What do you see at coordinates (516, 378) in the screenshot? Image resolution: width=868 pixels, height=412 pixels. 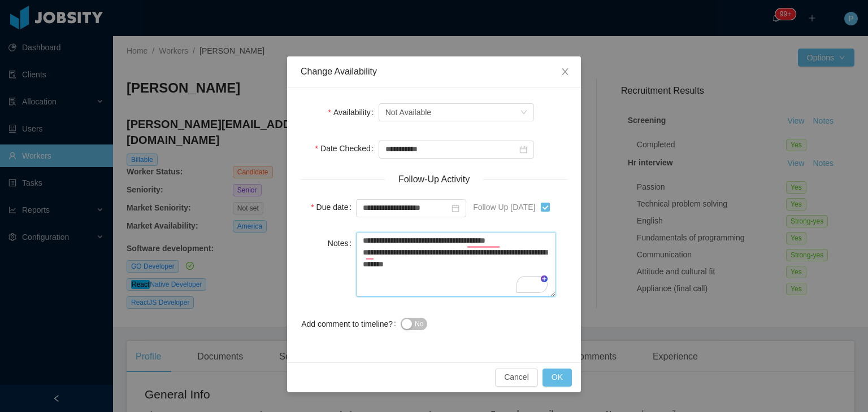 I see `button: Cancel` at bounding box center [516, 378].